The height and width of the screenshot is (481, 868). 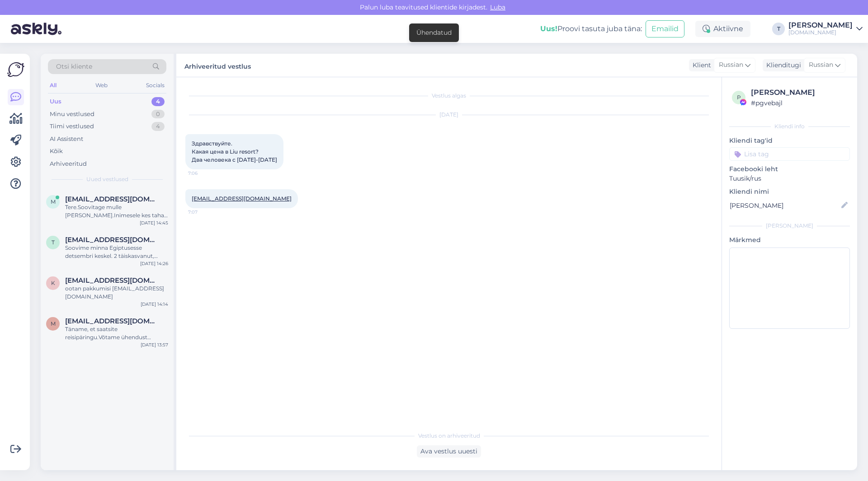 What do you see at coordinates (789, 240) in the screenshot?
I see `p: Märkmed` at bounding box center [789, 240].